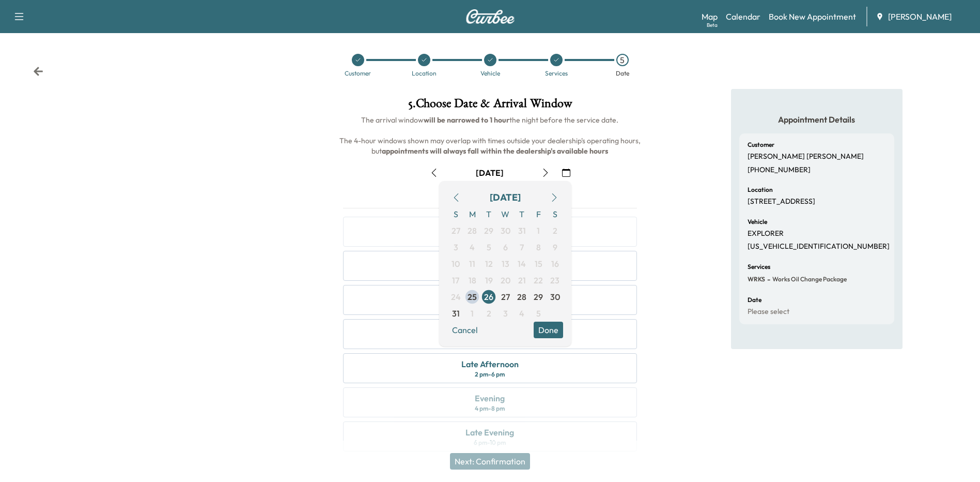 Image resolution: width=980 pixels, height=482 pixels. What do you see at coordinates (808, 279) in the screenshot?
I see `span: Works Oil Change Package` at bounding box center [808, 279].